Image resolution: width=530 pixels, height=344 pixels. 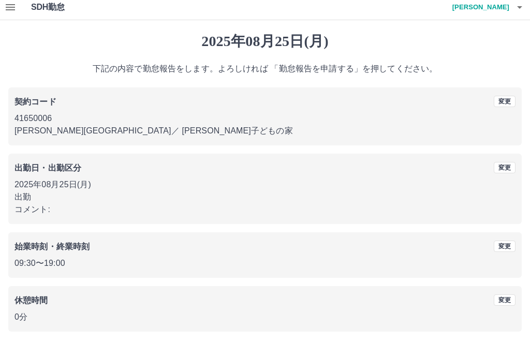 What do you see at coordinates (52, 246) in the screenshot?
I see `b: 始業時刻・終業時刻` at bounding box center [52, 246].